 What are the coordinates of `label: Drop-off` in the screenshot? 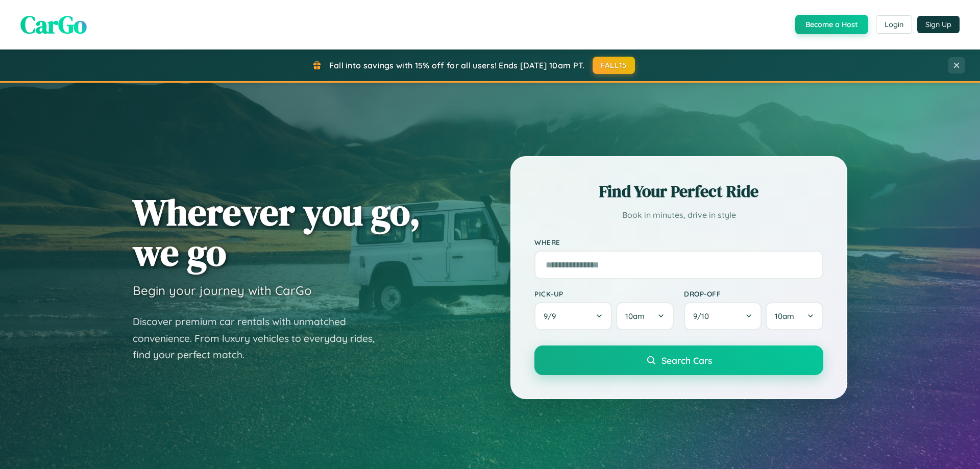 It's located at (754, 293).